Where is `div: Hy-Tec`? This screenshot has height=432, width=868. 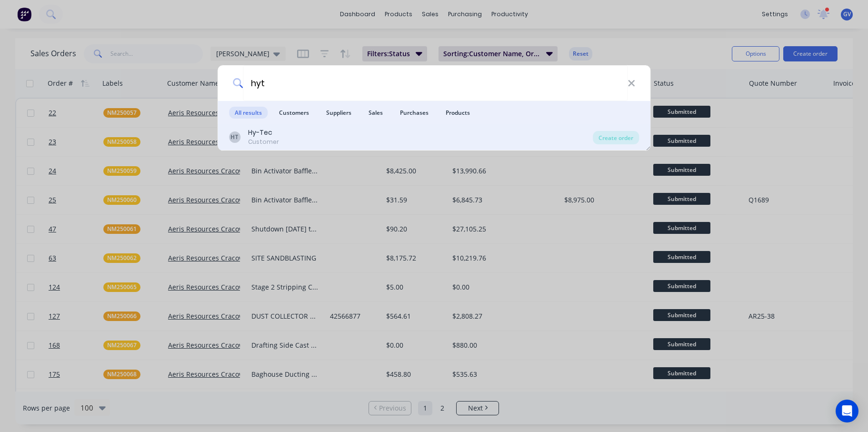 div: Hy-Tec is located at coordinates (263, 132).